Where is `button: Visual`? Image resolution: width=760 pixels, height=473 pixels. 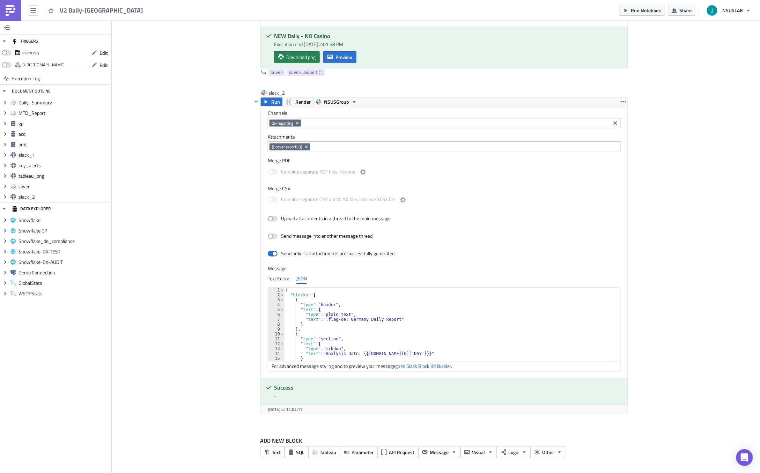 button: Visual is located at coordinates (478, 452).